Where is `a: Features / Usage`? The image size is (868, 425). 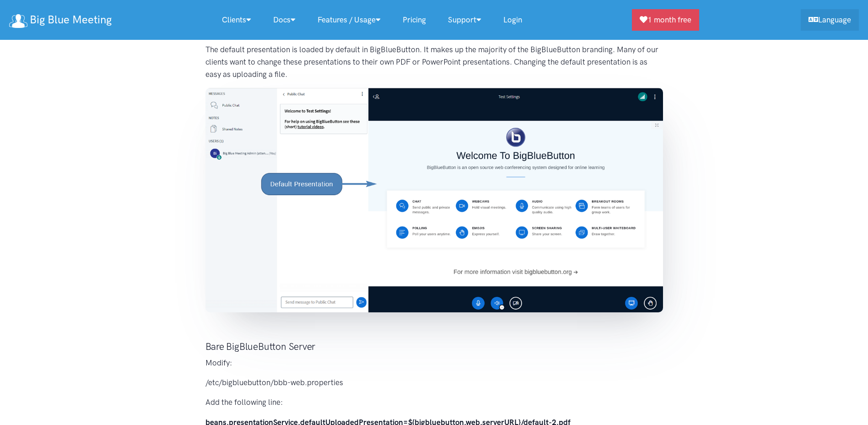 a: Features / Usage is located at coordinates (349, 19).